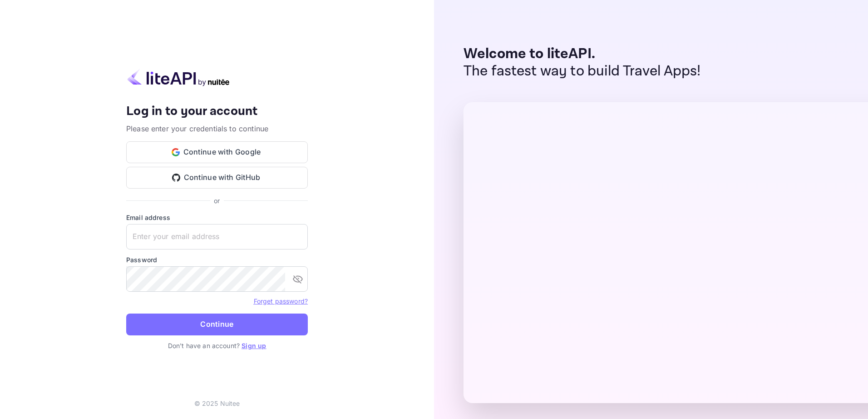 The width and height of the screenshot is (868, 419). What do you see at coordinates (216, 200) in the screenshot?
I see `p: or` at bounding box center [216, 200].